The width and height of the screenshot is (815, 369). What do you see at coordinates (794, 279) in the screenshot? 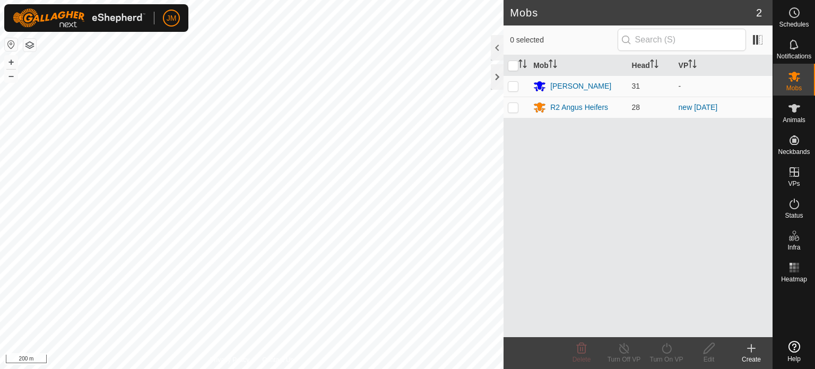
I see `span: Heatmap` at bounding box center [794, 279].